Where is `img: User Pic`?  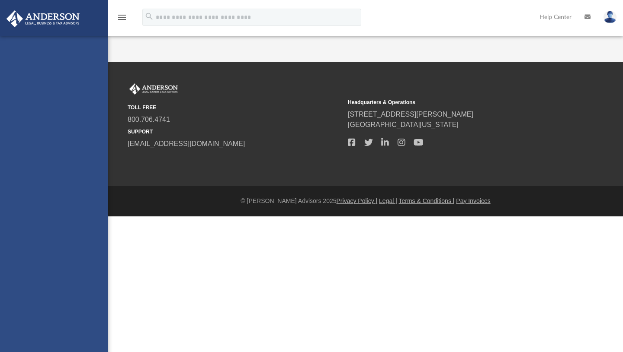
img: User Pic is located at coordinates (610, 17).